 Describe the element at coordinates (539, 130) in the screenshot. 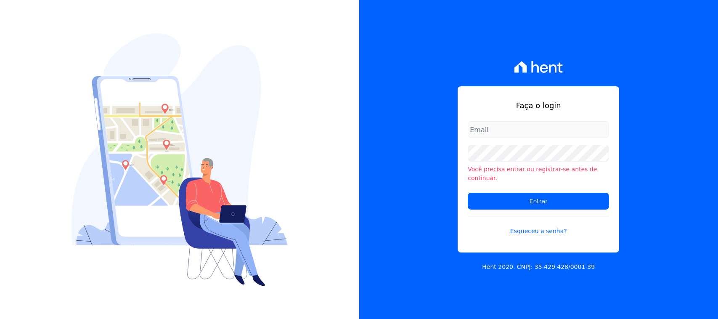

I see `input: Email` at that location.